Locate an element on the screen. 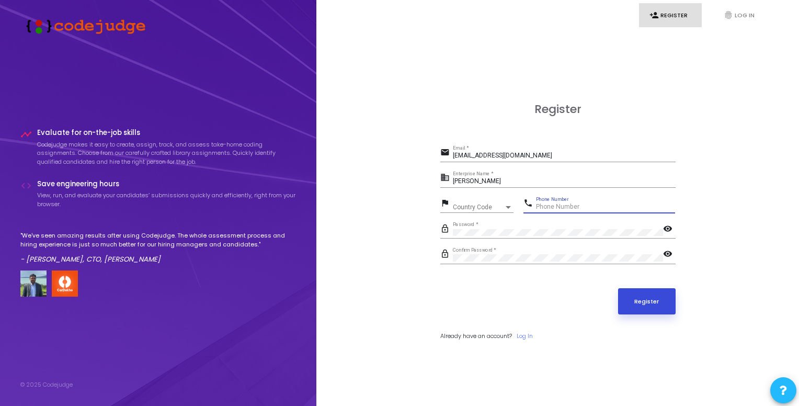 The image size is (799, 406). mat-icon: flag is located at coordinates (446, 204).